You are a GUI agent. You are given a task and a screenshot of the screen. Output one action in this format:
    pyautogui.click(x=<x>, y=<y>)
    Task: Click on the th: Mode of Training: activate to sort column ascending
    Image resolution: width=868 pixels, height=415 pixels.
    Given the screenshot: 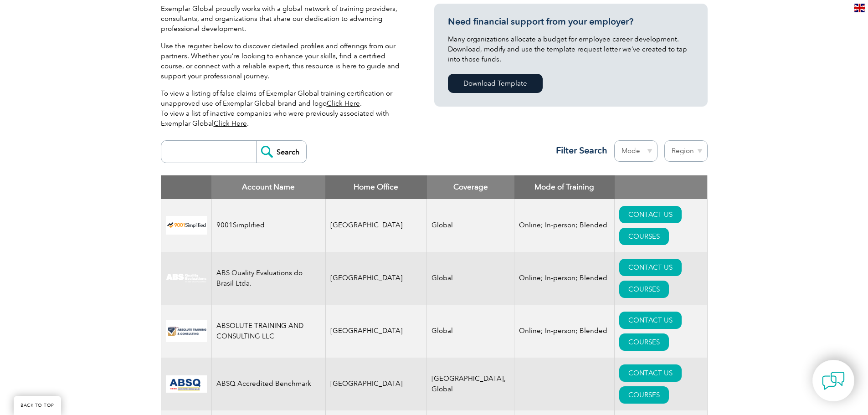 What is the action you would take?
    pyautogui.click(x=565, y=187)
    